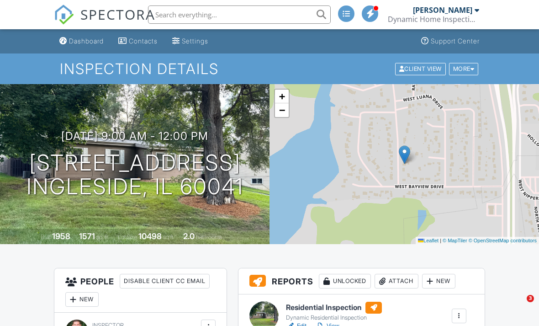  I want to click on a: Settings, so click(190, 41).